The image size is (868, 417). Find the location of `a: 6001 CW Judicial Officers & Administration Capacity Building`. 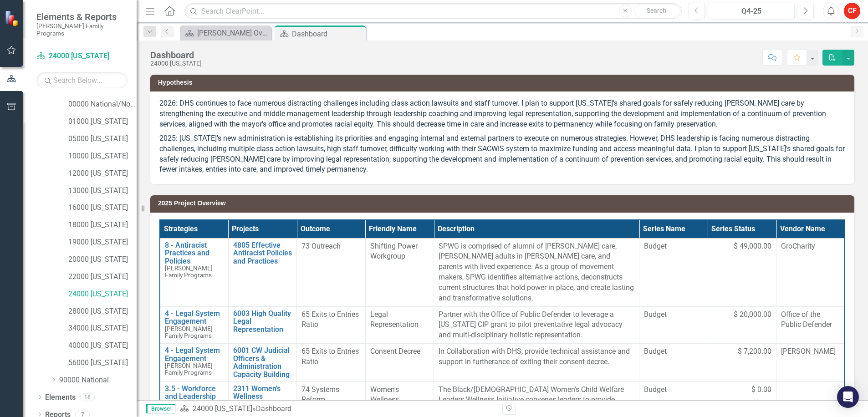

a: 6001 CW Judicial Officers & Administration Capacity Building is located at coordinates (262, 363).